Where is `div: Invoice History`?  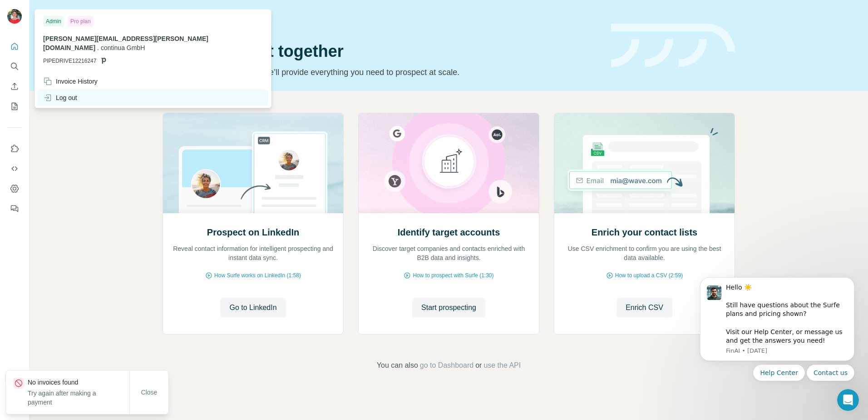
div: Invoice History is located at coordinates (70, 82).